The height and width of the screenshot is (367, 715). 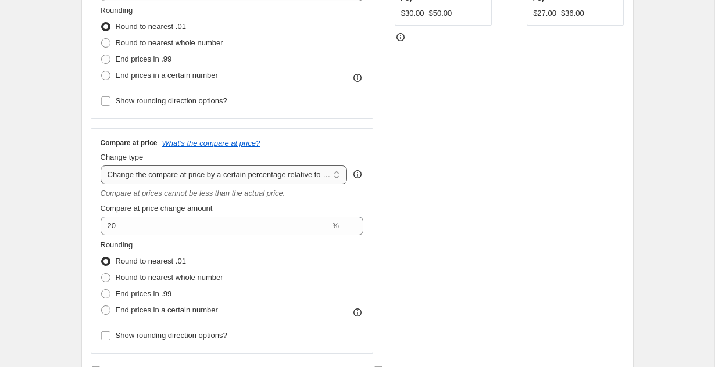 What do you see at coordinates (215, 226) in the screenshot?
I see `input: 20` at bounding box center [215, 226].